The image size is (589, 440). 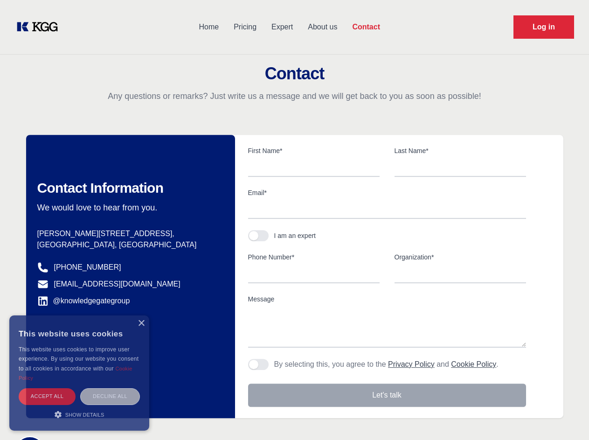 What do you see at coordinates (566, 418) in the screenshot?
I see `div: Chat Widget` at bounding box center [566, 418].